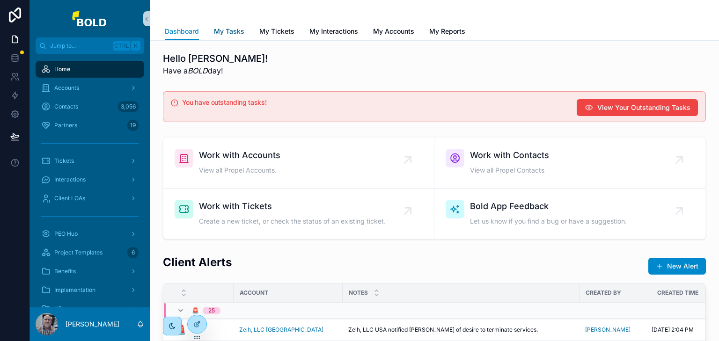 The image size is (719, 341). What do you see at coordinates (644, 108) in the screenshot?
I see `span: View Your Outstanding Tasks` at bounding box center [644, 108].